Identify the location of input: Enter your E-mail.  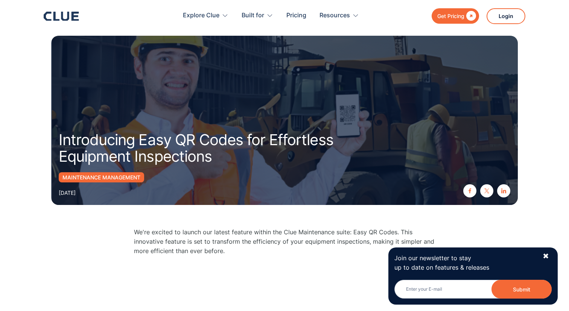
(473, 289).